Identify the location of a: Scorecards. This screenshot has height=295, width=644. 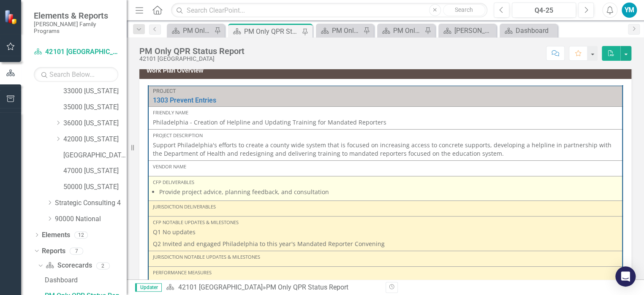
(68, 265).